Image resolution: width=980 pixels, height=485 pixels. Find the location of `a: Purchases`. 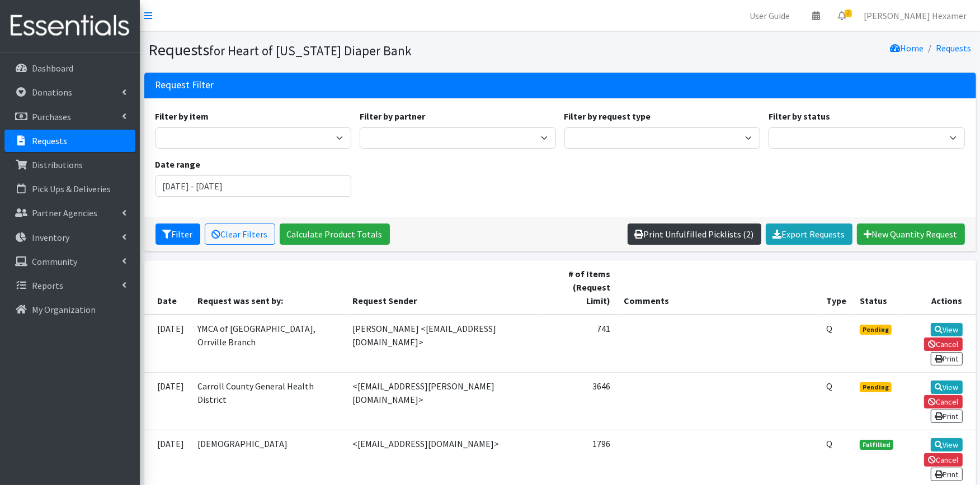

a: Purchases is located at coordinates (70, 117).